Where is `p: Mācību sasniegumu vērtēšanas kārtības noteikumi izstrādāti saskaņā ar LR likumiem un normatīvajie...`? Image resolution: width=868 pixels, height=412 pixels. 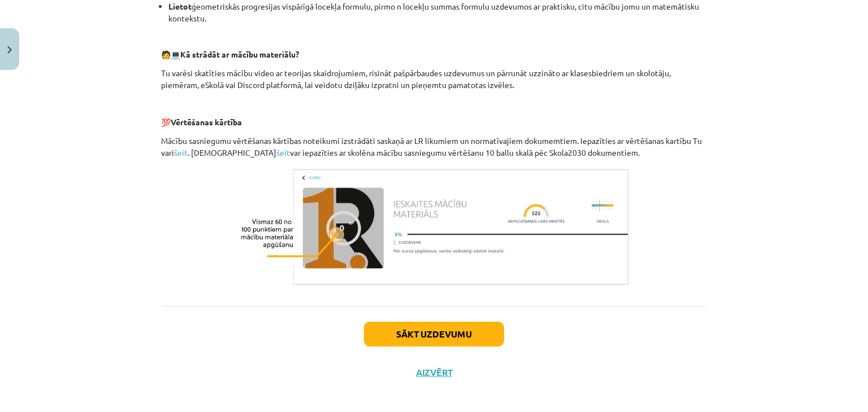
p: Mācību sasniegumu vērtēšanas kārtības noteikumi izstrādāti saskaņā ar LR likumiem un normatīvajie... is located at coordinates (434, 147).